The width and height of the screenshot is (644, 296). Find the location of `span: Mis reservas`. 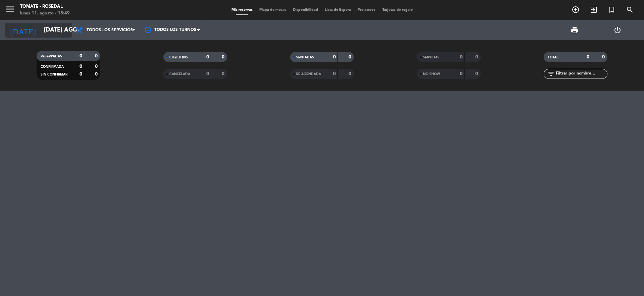

span: Mis reservas is located at coordinates (242, 10).